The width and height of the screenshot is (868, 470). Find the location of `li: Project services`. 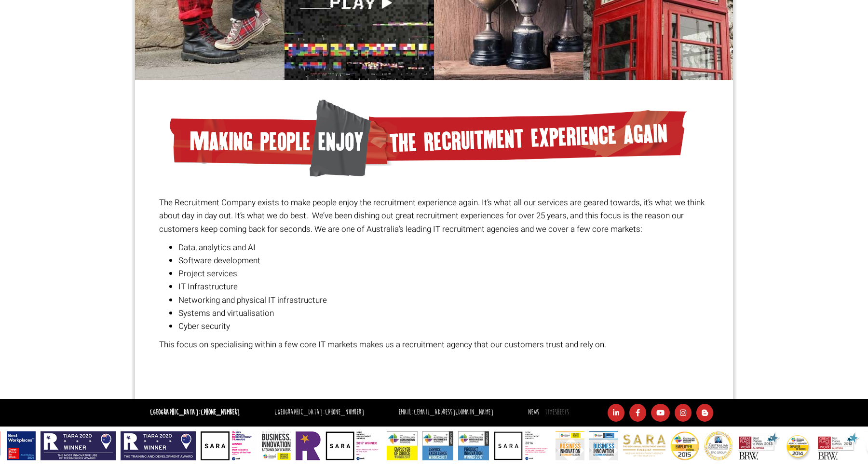

li: Project services is located at coordinates (444, 273).